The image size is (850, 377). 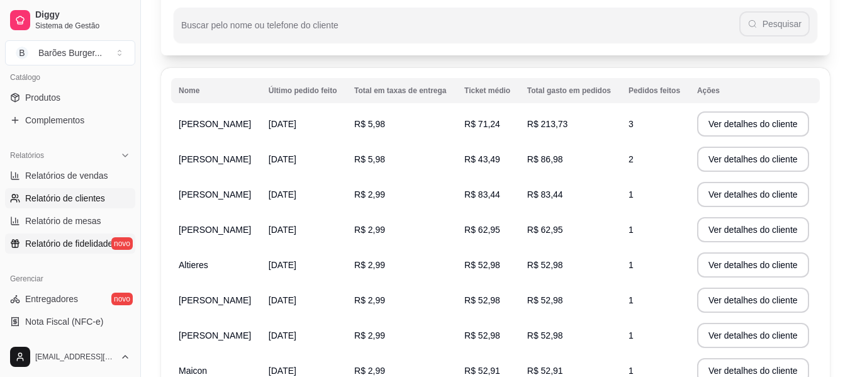 What do you see at coordinates (67, 175) in the screenshot?
I see `span: Relatórios de vendas` at bounding box center [67, 175].